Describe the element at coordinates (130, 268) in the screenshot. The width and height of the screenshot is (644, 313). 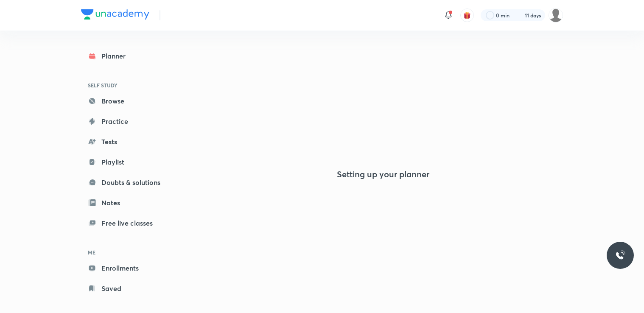
I see `a: Enrollments` at that location.